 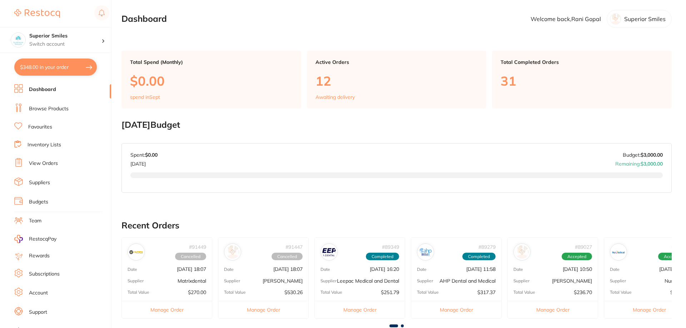 What do you see at coordinates (151, 155) in the screenshot?
I see `strong: $0.00` at bounding box center [151, 155].